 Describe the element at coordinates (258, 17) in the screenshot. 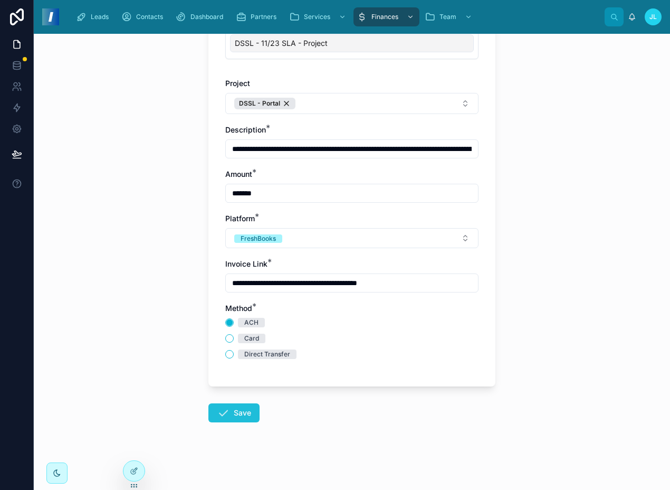

I see `a: Partners` at that location.